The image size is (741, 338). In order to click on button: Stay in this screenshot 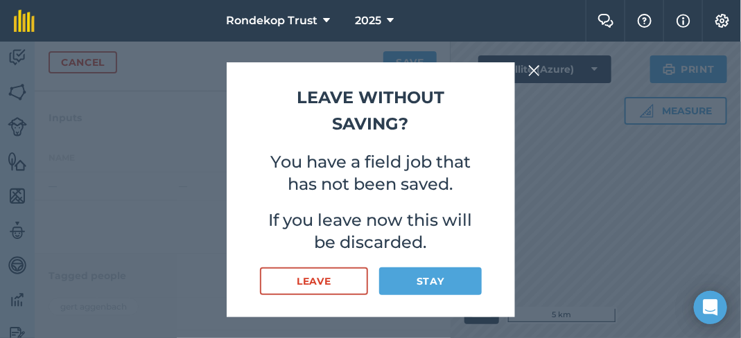, I will do `click(430, 281)`.